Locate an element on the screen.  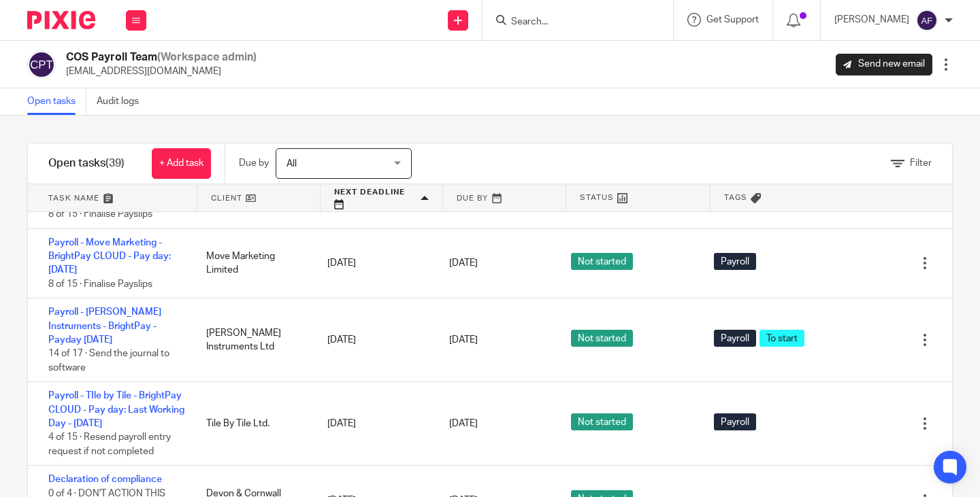
span: Get Support is located at coordinates (732, 20).